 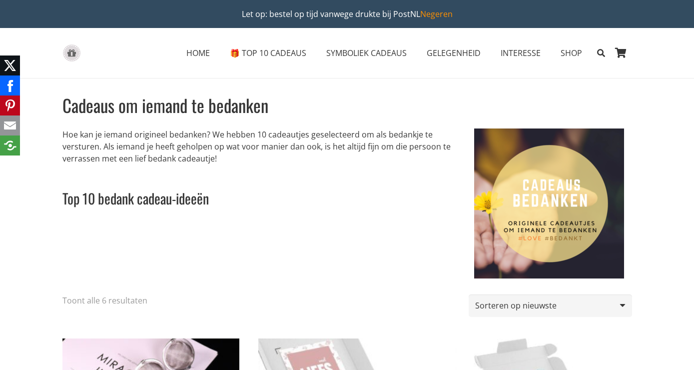 I want to click on span: 🎁 TOP 10 CADEAUS, so click(x=268, y=53).